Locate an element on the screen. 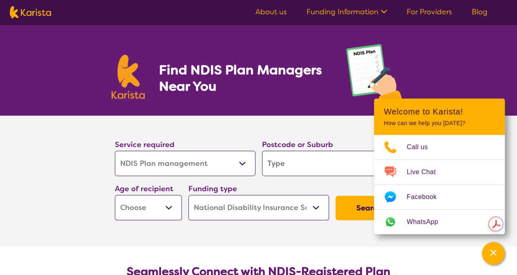  span: WhatsApp is located at coordinates (427, 222).